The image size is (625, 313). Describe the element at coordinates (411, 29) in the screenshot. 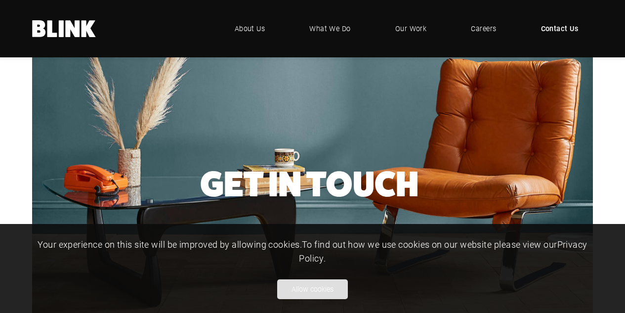

I see `span: Our Work` at that location.